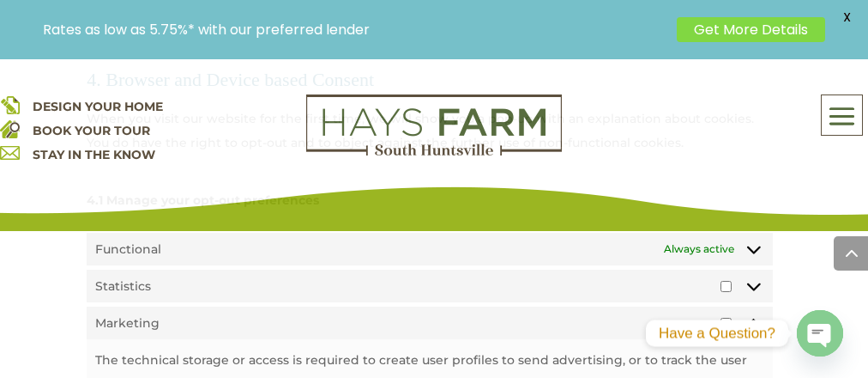  I want to click on span: Functional, so click(375, 249).